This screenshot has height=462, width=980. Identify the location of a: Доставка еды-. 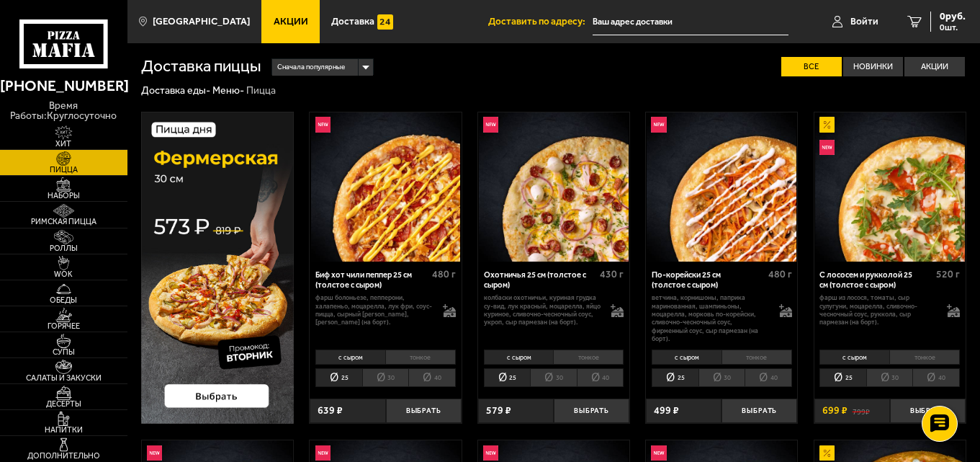
(176, 90).